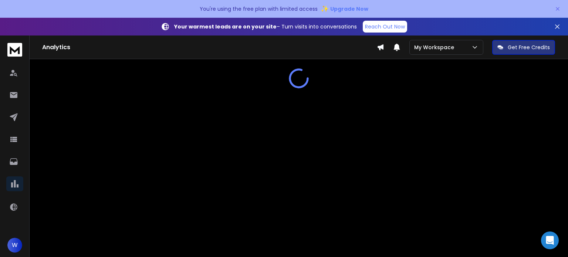  I want to click on p: You're using the free plan with limited access, so click(259, 9).